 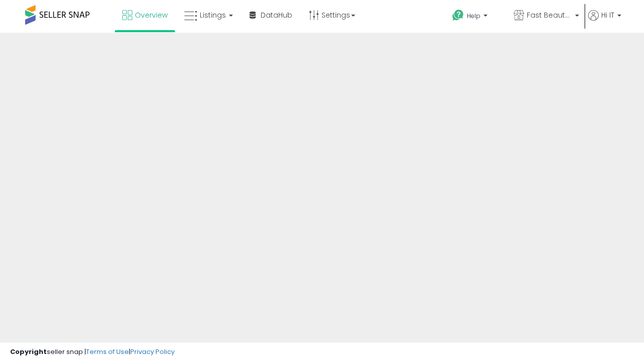 I want to click on span: Listings, so click(x=213, y=15).